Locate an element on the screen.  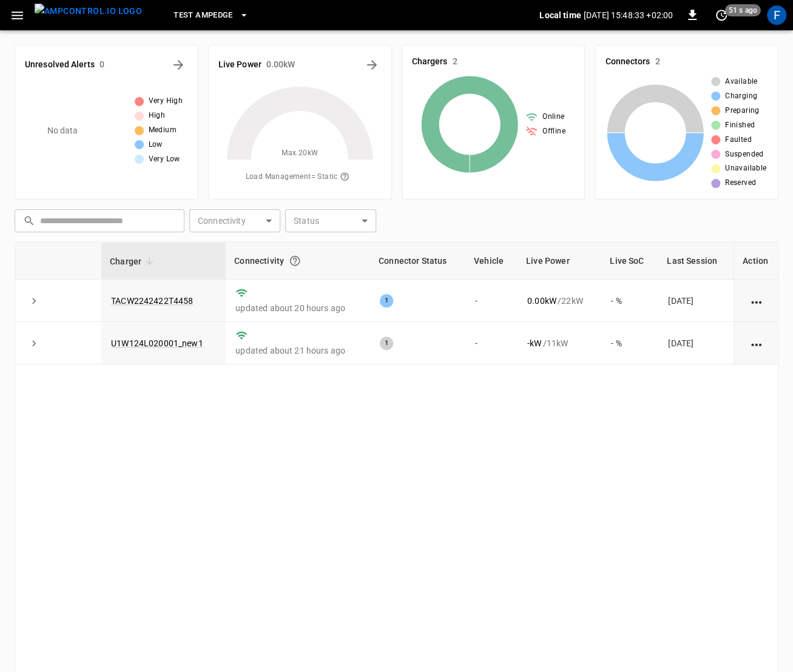
button: All Alerts is located at coordinates (179, 65).